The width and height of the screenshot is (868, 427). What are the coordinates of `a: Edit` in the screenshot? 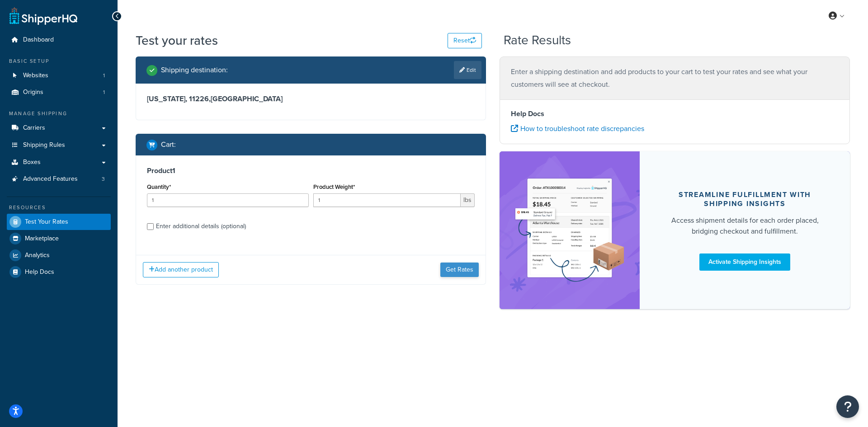 It's located at (467, 70).